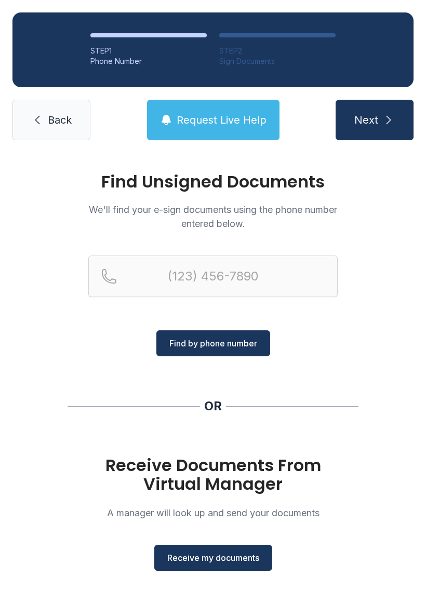  Describe the element at coordinates (213, 182) in the screenshot. I see `h1: Find Unsigned Documents` at that location.